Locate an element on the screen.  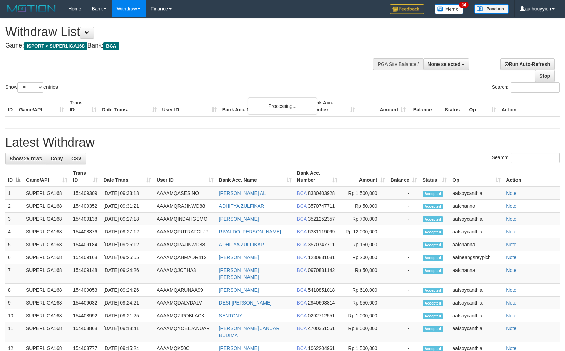
th: Op: activate to sort column ascending is located at coordinates (477, 177).